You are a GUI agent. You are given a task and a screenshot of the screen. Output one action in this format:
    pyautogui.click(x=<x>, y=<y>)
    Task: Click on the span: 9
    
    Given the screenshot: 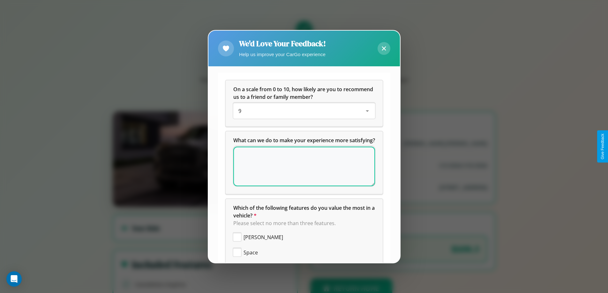 What is the action you would take?
    pyautogui.click(x=240, y=111)
    